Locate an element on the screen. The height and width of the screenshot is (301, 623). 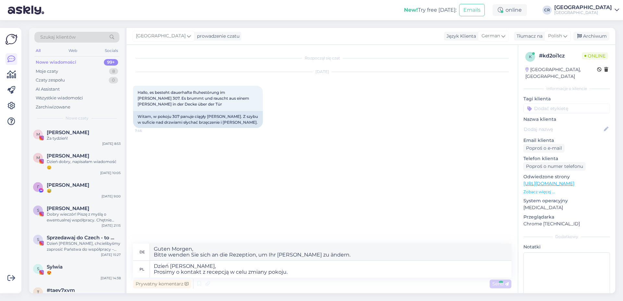
input: Dodaj nazwę is located at coordinates (563, 129).